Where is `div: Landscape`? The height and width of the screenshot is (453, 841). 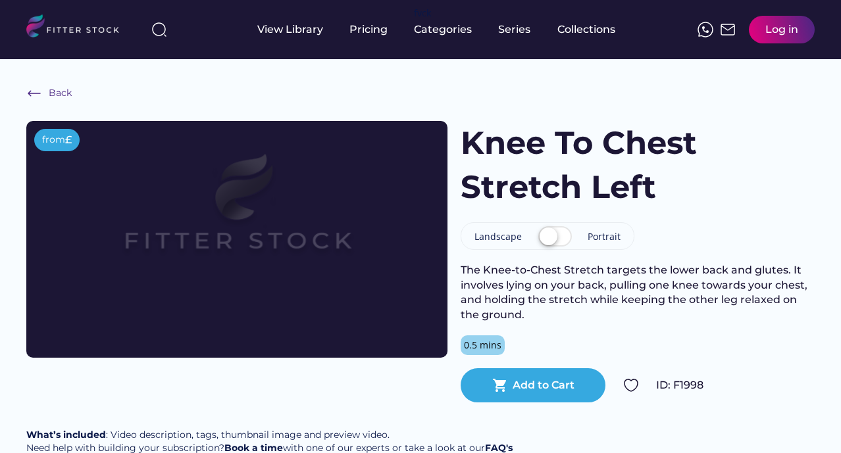 div: Landscape is located at coordinates (498, 237).